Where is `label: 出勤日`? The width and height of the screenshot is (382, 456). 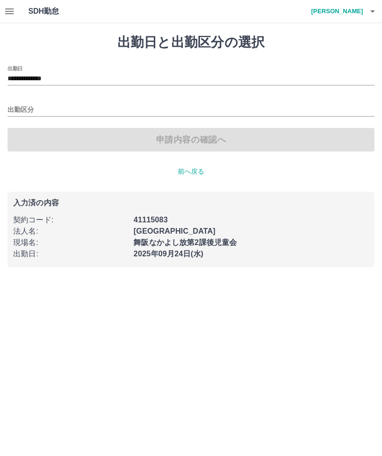
label: 出勤日 is located at coordinates (15, 68).